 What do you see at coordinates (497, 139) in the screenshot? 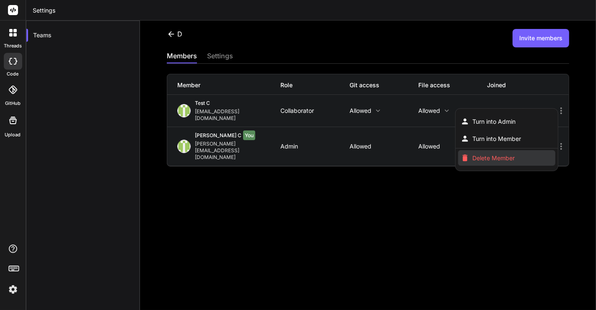
I see `span: Turn into Member` at bounding box center [497, 139].